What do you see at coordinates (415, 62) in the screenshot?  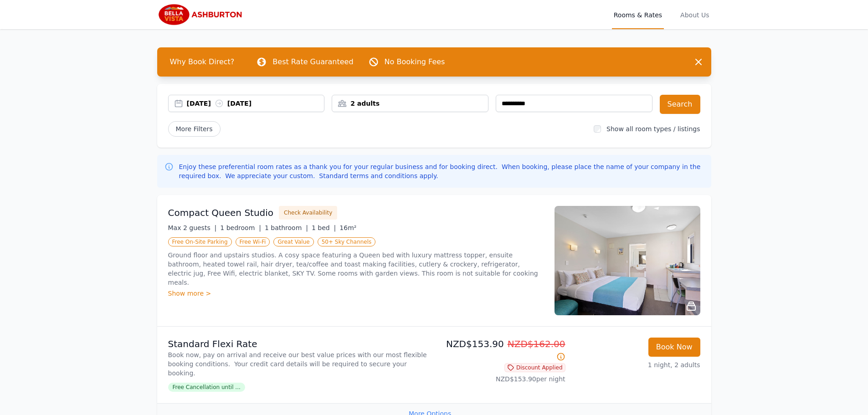 I see `p: No Booking Fees` at bounding box center [415, 62].